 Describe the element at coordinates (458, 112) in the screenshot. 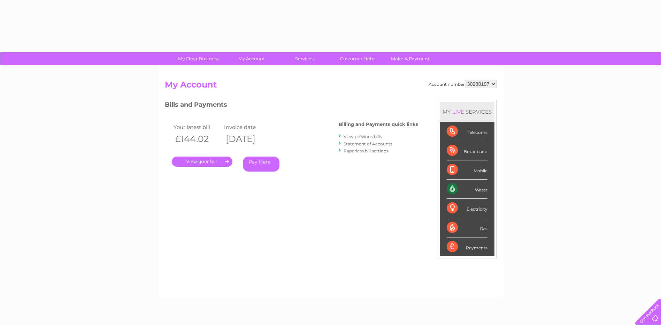

I see `div: LIVE` at that location.